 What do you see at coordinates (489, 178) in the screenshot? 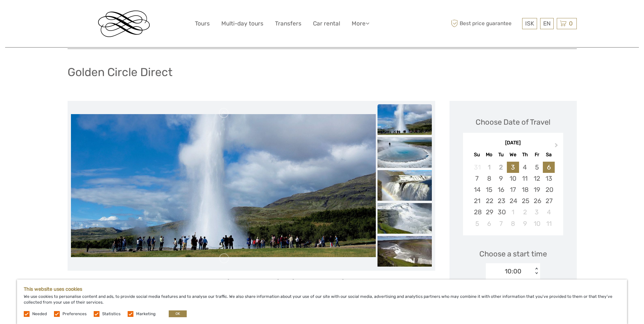
I see `div: Choose Monday, September 8th, 2025` at bounding box center [489, 178].